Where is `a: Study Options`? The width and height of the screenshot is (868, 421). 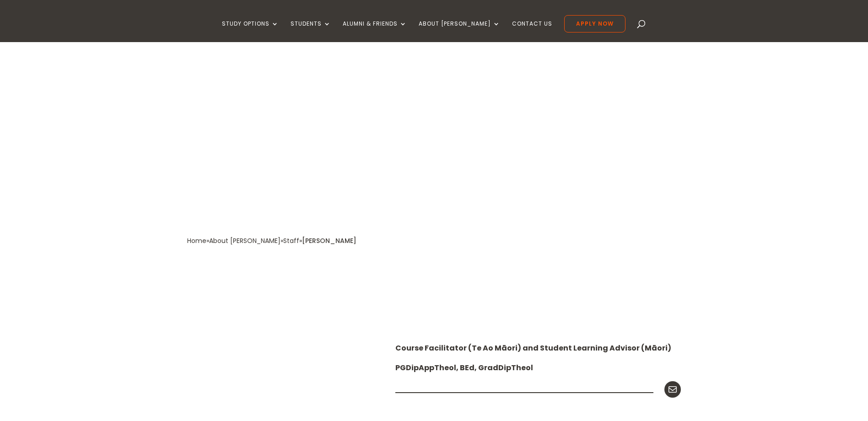
a: Study Options is located at coordinates (250, 31).